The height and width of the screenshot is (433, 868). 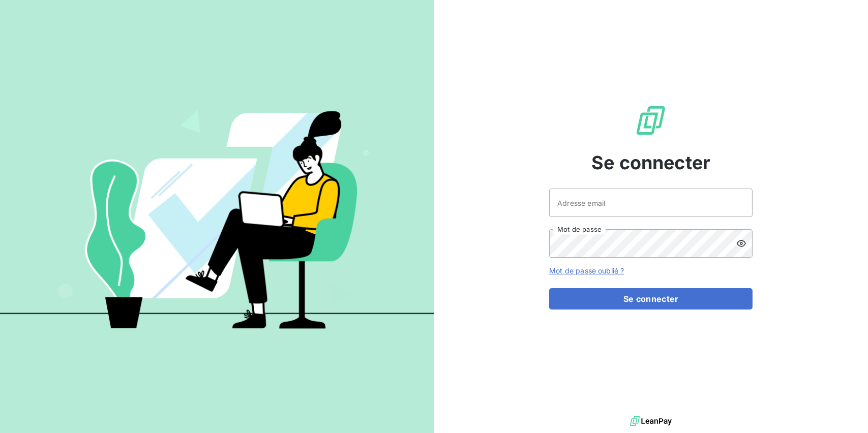 I want to click on img: Logo LeanPay, so click(x=651, y=120).